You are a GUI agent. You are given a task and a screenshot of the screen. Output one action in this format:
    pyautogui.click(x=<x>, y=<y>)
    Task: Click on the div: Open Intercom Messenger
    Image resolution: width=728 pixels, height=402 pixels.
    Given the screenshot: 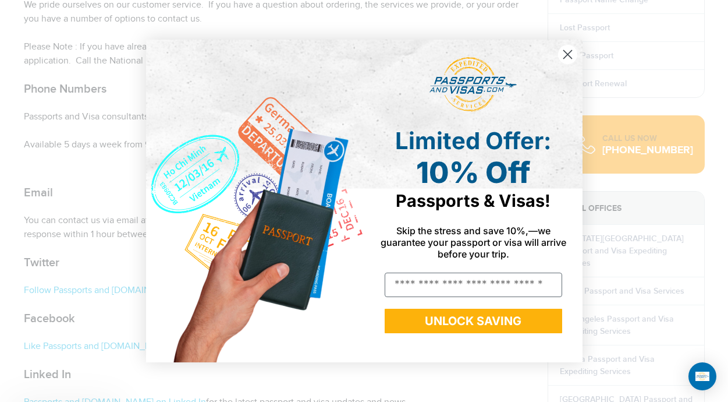 What is the action you would take?
    pyautogui.click(x=703, y=376)
    